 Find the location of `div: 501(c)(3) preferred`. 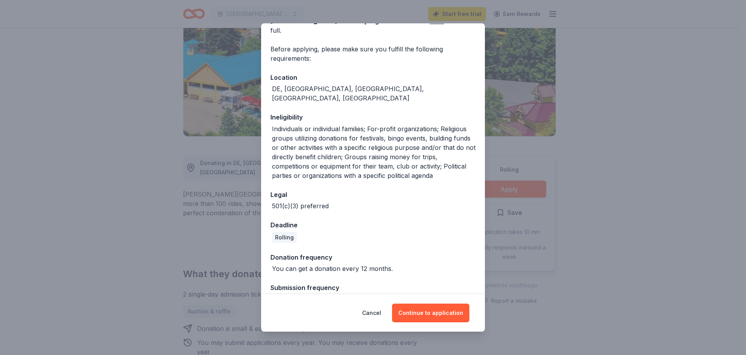

div: 501(c)(3) preferred is located at coordinates (300, 206).